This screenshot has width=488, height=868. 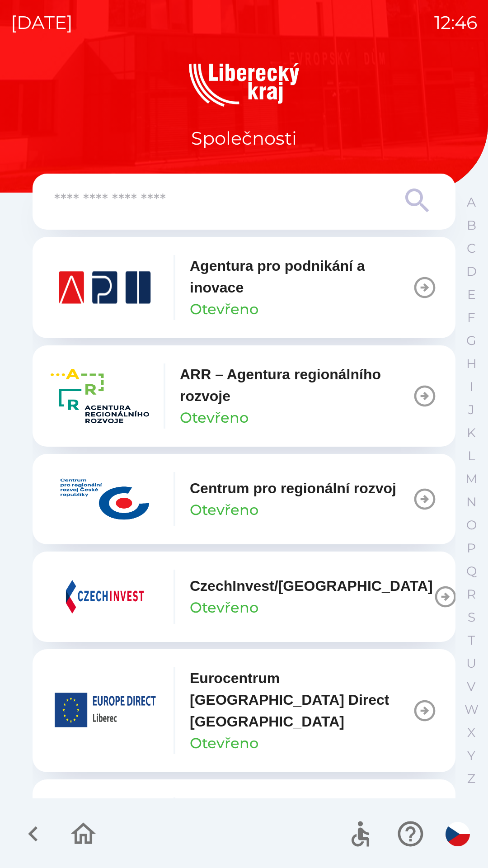 I want to click on button: Z, so click(x=471, y=779).